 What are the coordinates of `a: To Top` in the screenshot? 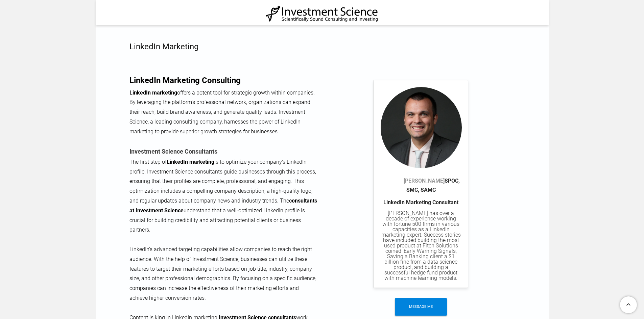 It's located at (629, 305).